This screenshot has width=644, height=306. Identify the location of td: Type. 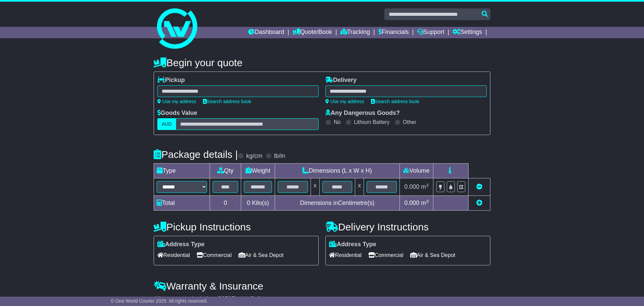
(182, 171).